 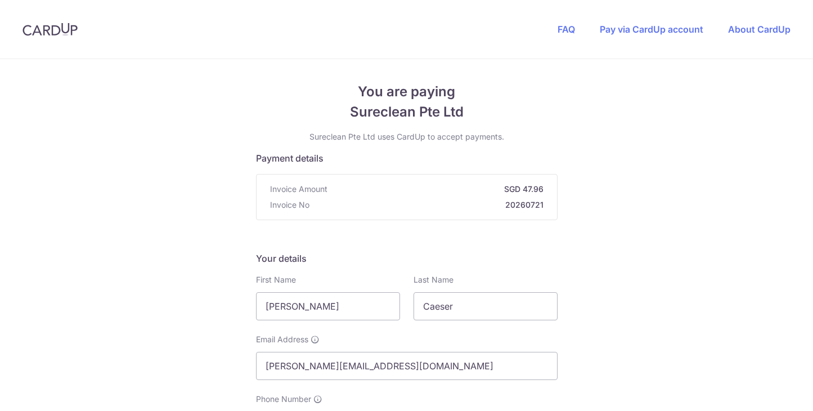 I want to click on label: First Name, so click(x=276, y=280).